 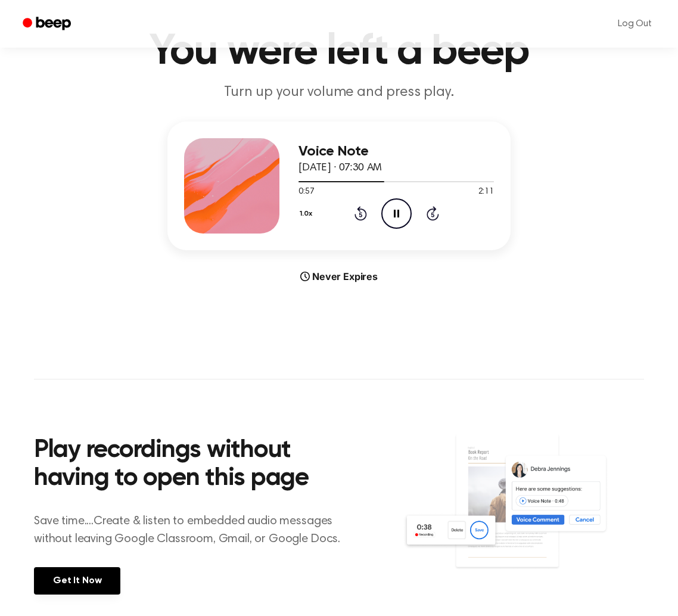 I want to click on a: Log Out, so click(x=634, y=24).